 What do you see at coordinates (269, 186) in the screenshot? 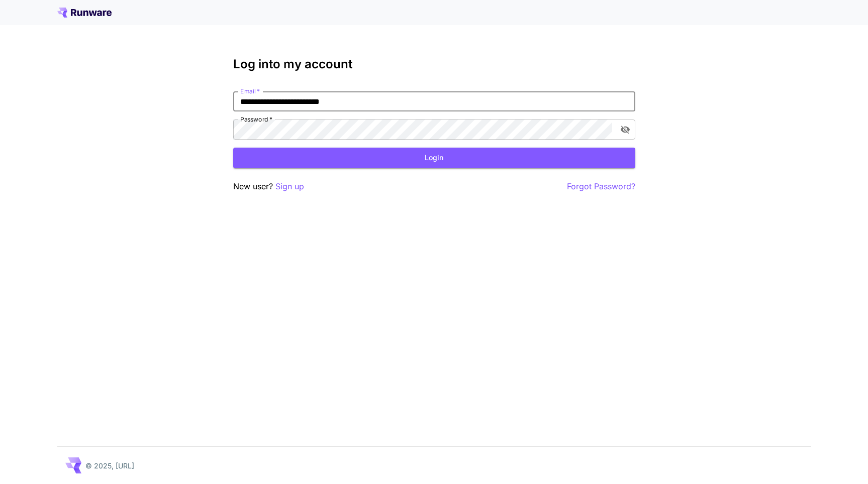
I see `p: New user?` at bounding box center [269, 186].